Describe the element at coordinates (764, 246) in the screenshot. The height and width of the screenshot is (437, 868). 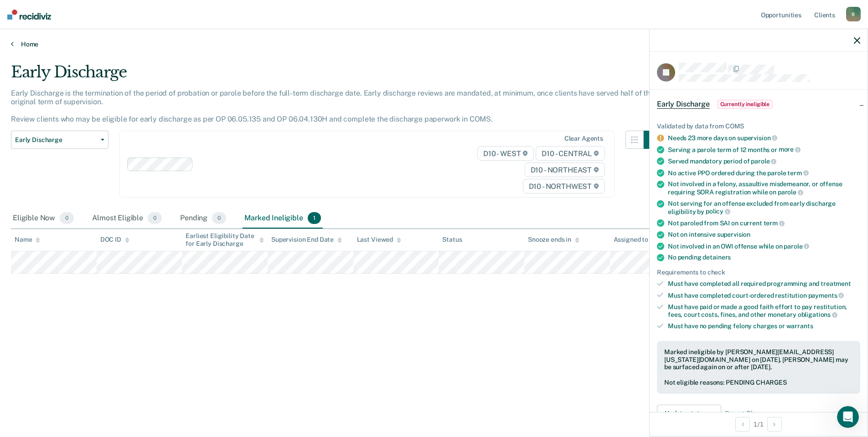
I see `div: Not involved in an OWI offense while on` at that location.